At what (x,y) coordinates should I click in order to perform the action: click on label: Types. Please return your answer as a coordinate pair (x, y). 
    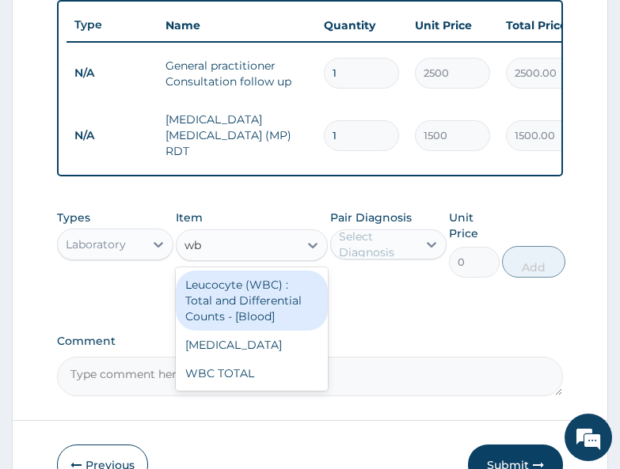
    Looking at the image, I should click on (74, 218).